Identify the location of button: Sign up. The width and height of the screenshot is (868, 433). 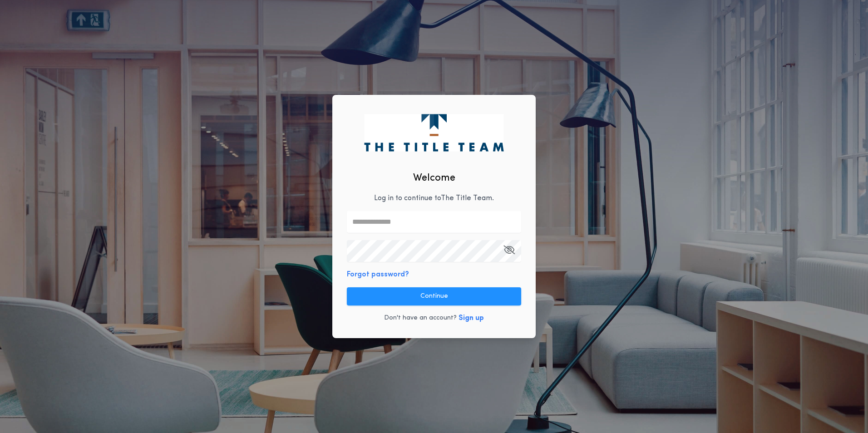
(471, 318).